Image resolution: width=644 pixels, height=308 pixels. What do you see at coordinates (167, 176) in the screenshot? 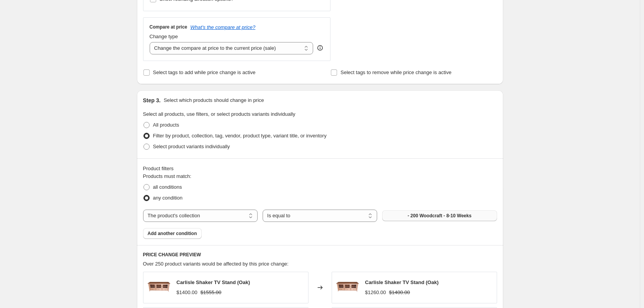
I see `span: Products must match:` at bounding box center [167, 176].